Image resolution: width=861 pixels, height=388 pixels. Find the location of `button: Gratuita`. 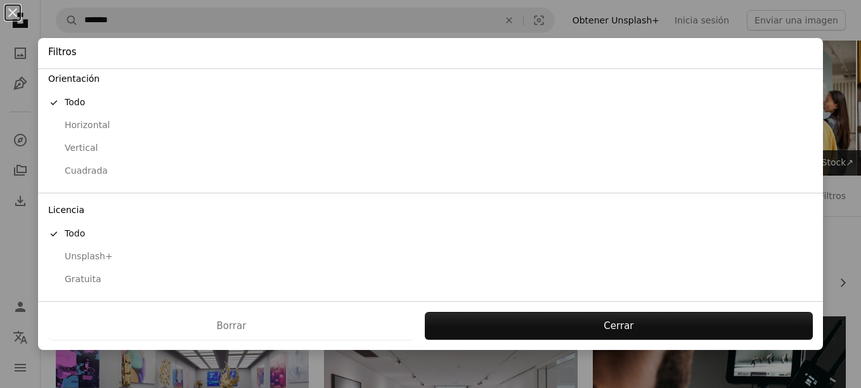

button: Gratuita is located at coordinates (430, 280).